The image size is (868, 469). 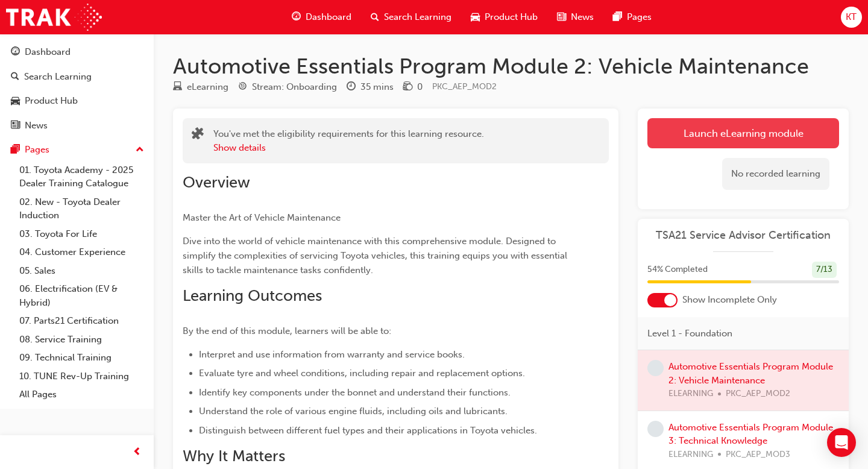 I want to click on a: Trak, so click(x=54, y=17).